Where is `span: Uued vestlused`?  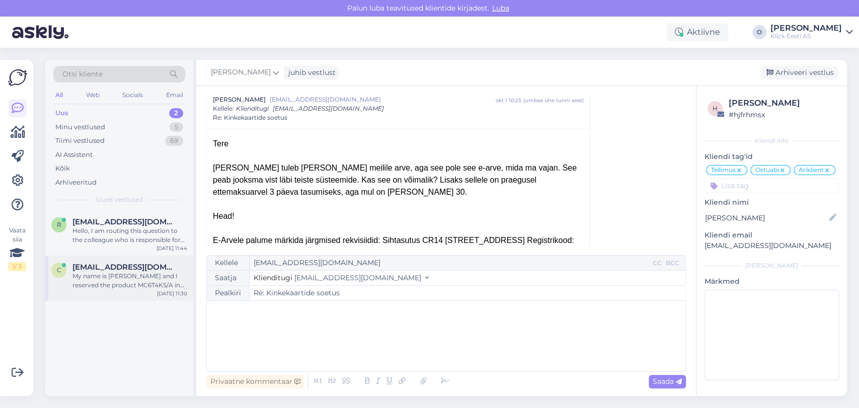
span: Uued vestlused is located at coordinates (119, 200).